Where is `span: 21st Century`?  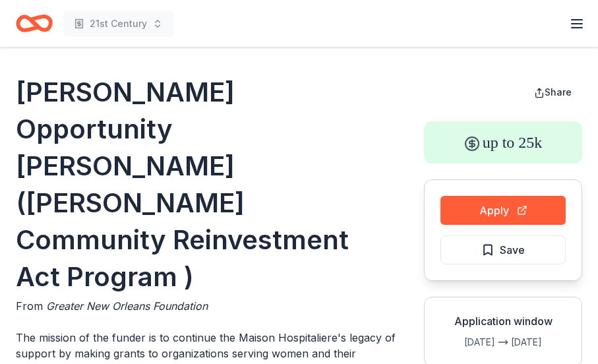 span: 21st Century is located at coordinates (118, 23).